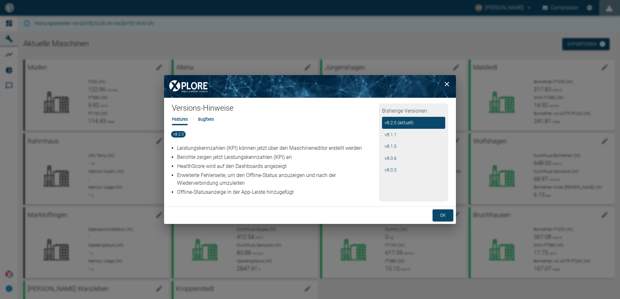  What do you see at coordinates (188, 87) in the screenshot?
I see `img: XPLORE Logo` at bounding box center [188, 87].